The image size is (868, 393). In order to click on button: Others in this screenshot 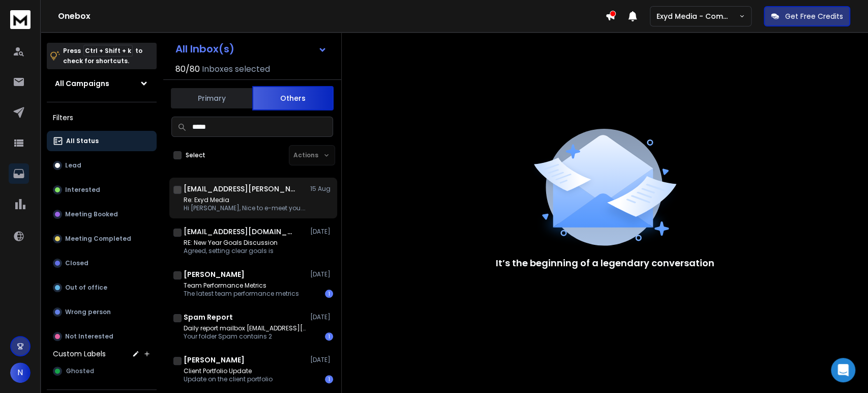, I will do `click(293, 98)`.